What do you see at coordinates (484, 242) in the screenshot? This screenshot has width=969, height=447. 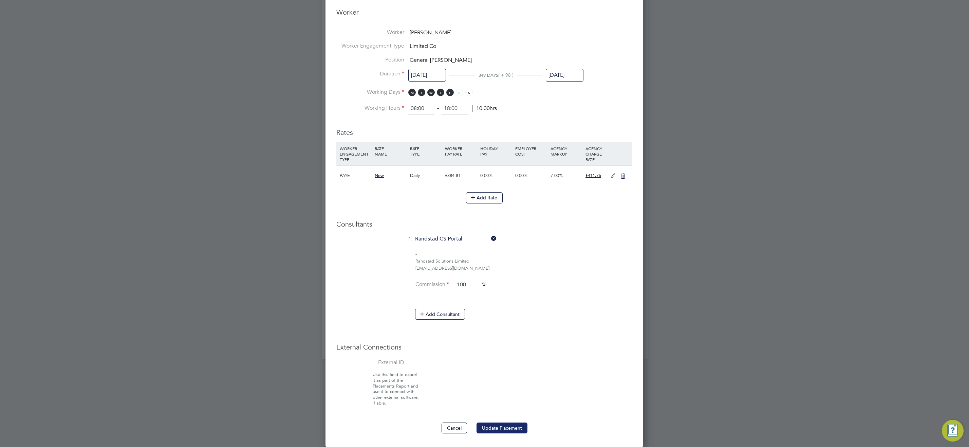 I see `li: 1.` at bounding box center [484, 242].